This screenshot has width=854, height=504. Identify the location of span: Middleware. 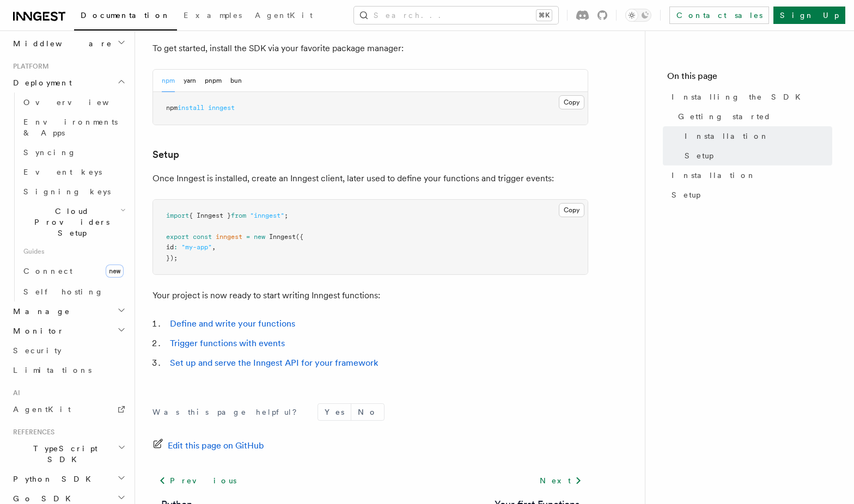
(60, 43).